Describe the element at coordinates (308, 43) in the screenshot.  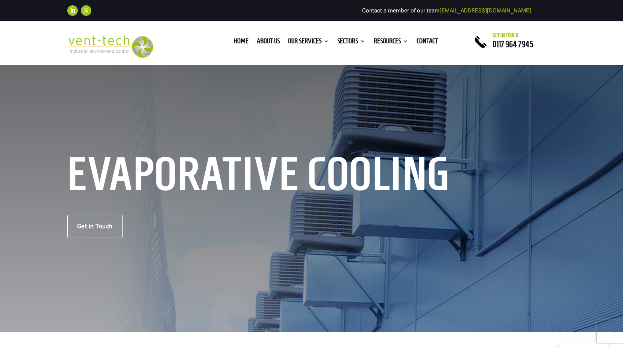
I see `a: Our Services` at that location.